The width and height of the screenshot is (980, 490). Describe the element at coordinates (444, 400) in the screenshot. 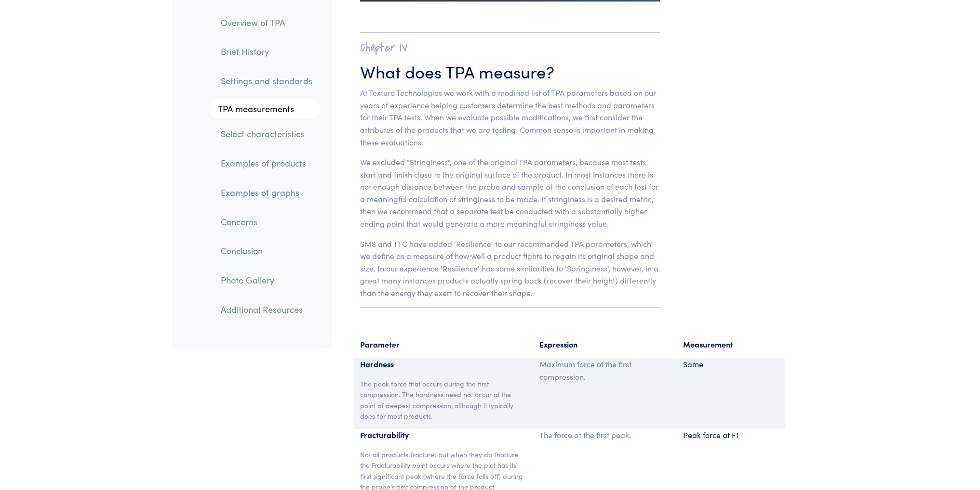

I see `p: The peak force that occurs during the first compression. The hardness need not occur at the point...` at that location.